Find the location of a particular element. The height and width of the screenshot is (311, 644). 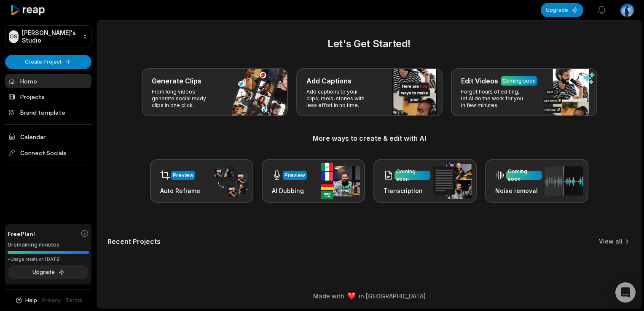

span: Connect Socials is located at coordinates (48, 153).